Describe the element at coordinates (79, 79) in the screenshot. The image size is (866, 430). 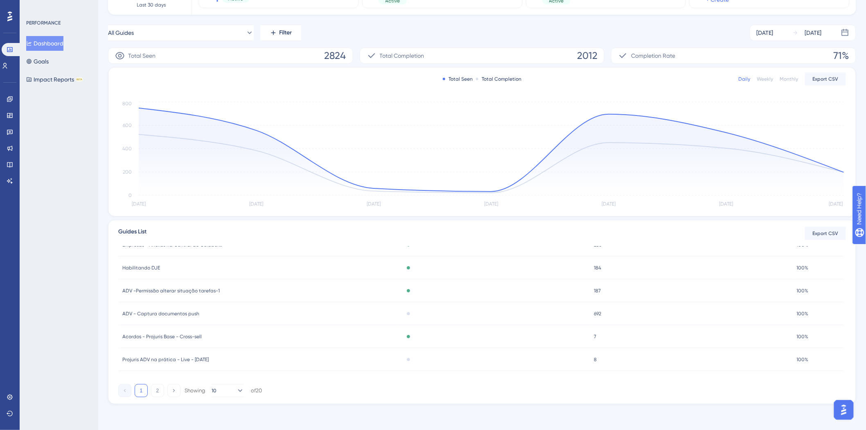
I see `div: BETA` at that location.